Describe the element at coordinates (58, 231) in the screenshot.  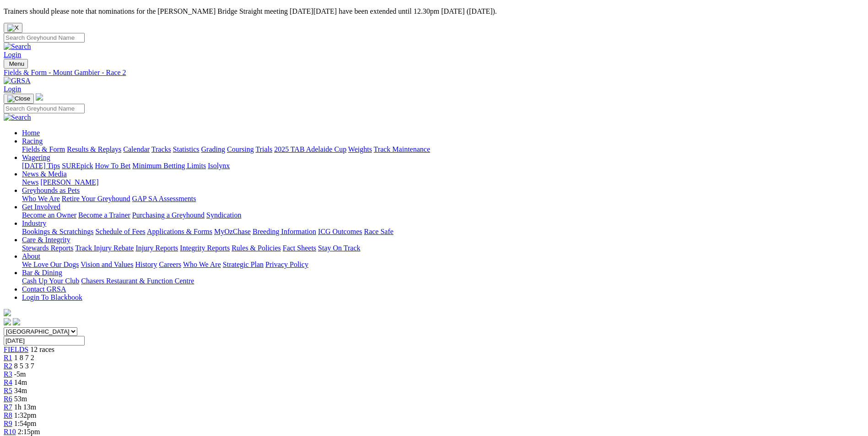
I see `a: Bookings & Scratchings` at that location.